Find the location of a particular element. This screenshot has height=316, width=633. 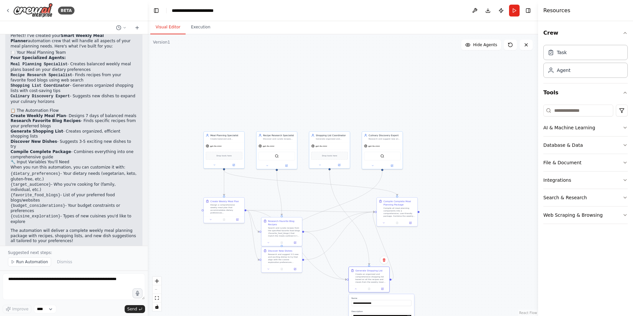

p: Perfect! I've created your automation crew that will handle all aspects of your meal planning nee... is located at coordinates (74, 41).